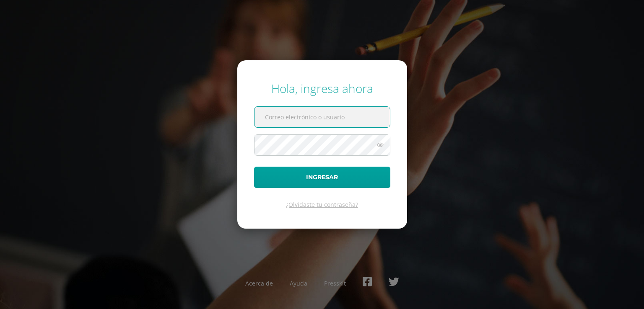 This screenshot has width=644, height=309. Describe the element at coordinates (322, 88) in the screenshot. I see `div: Hola, ingresa ahora` at that location.